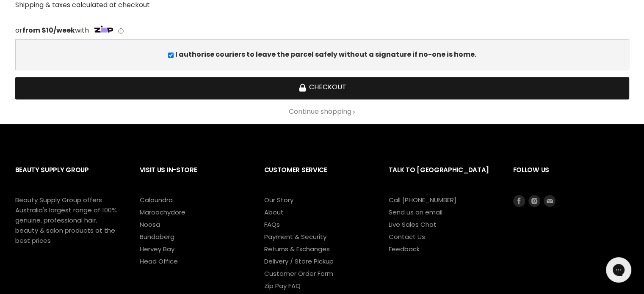  I want to click on a: Feedback, so click(404, 249).